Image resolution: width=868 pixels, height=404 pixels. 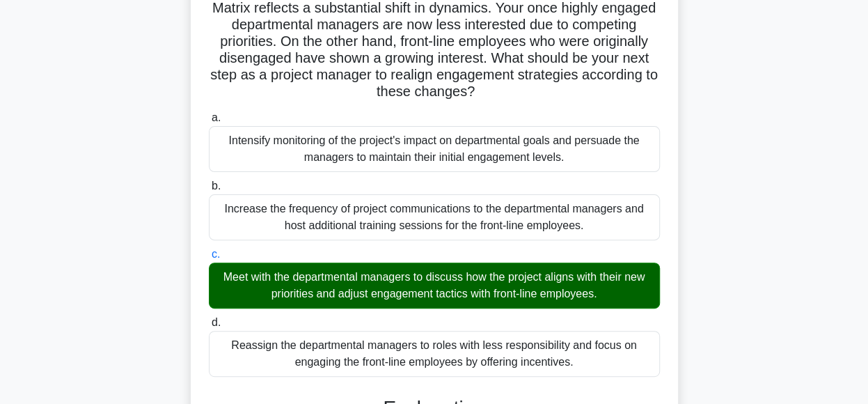 What do you see at coordinates (434, 217) in the screenshot?
I see `div: Increase the frequency of project communications to the departmental managers and host additional...` at bounding box center [434, 217].